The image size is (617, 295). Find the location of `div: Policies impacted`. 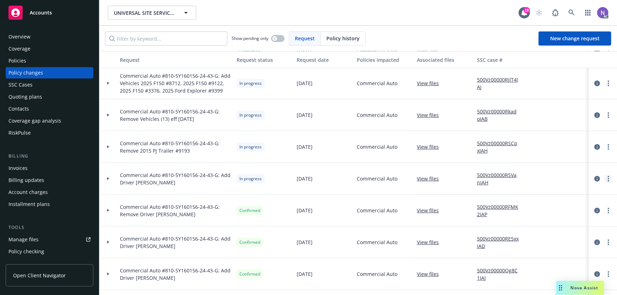

div: Policies impacted is located at coordinates (384, 60).